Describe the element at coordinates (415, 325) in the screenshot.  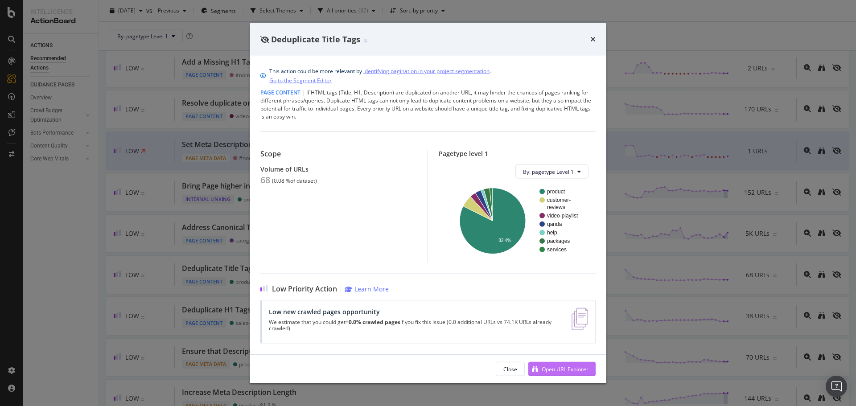
I see `p: We estimate that you could get if you fix this issue (0.0 additional URLs vs 74.1K URLs already c...` at that location.